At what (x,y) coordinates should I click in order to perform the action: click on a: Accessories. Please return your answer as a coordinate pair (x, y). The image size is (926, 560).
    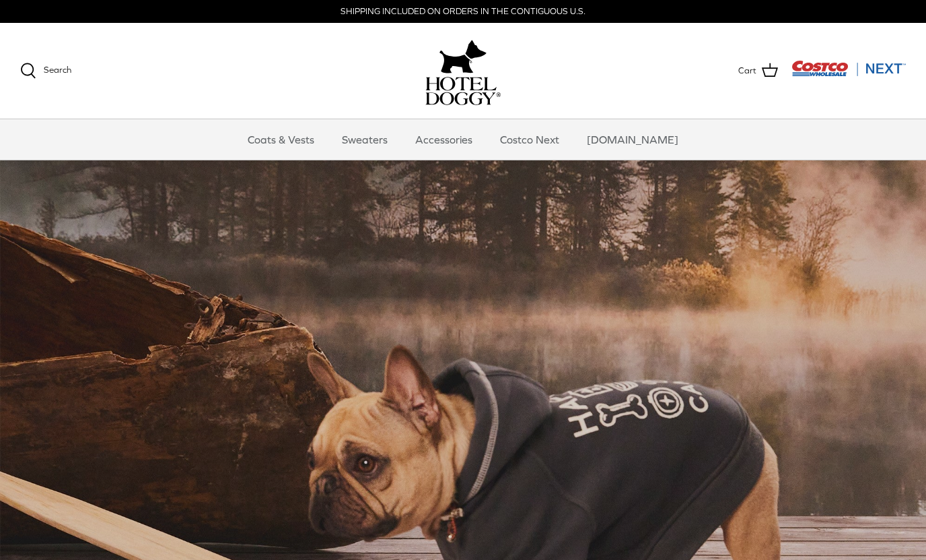
    Looking at the image, I should click on (444, 139).